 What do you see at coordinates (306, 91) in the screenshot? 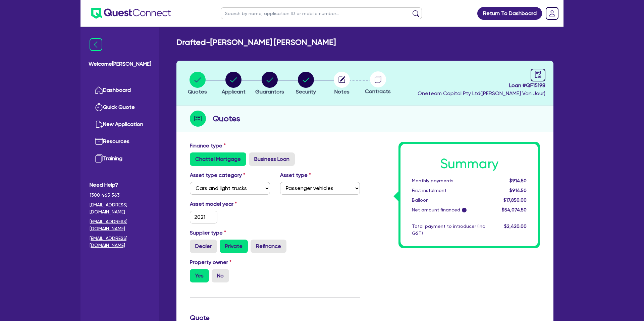
I see `span: Security` at bounding box center [306, 91].